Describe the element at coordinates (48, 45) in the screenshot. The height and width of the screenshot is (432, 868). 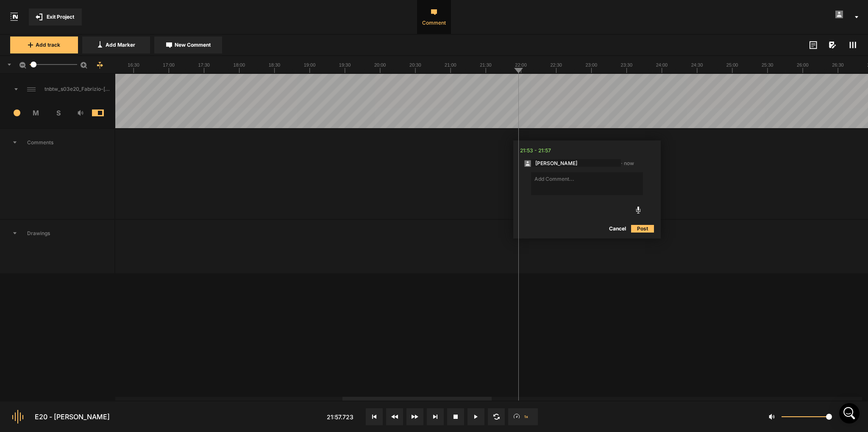
I see `span: Add track` at that location.